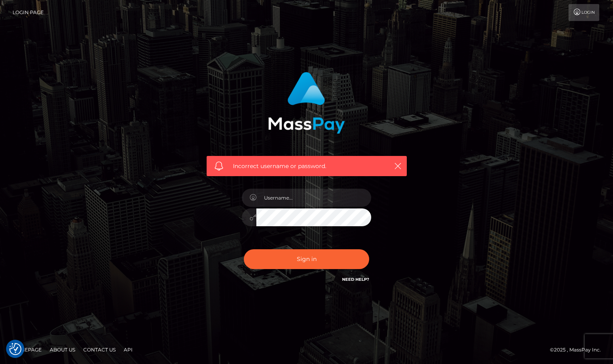  What do you see at coordinates (306, 166) in the screenshot?
I see `span: Incorrect username or password.` at bounding box center [306, 166].